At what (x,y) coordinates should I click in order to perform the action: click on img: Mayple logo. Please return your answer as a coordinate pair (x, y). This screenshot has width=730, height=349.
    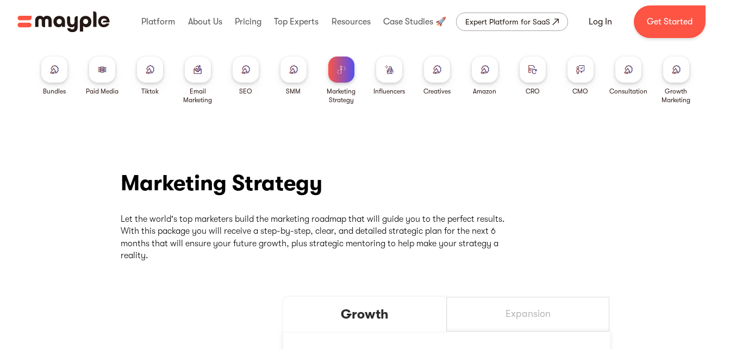
    Looking at the image, I should click on (64, 22).